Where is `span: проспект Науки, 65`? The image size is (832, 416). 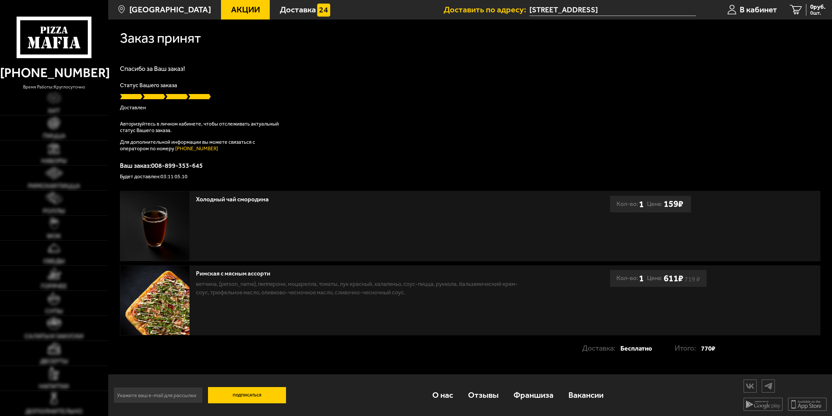 span: проспект Науки, 65 is located at coordinates (612, 10).